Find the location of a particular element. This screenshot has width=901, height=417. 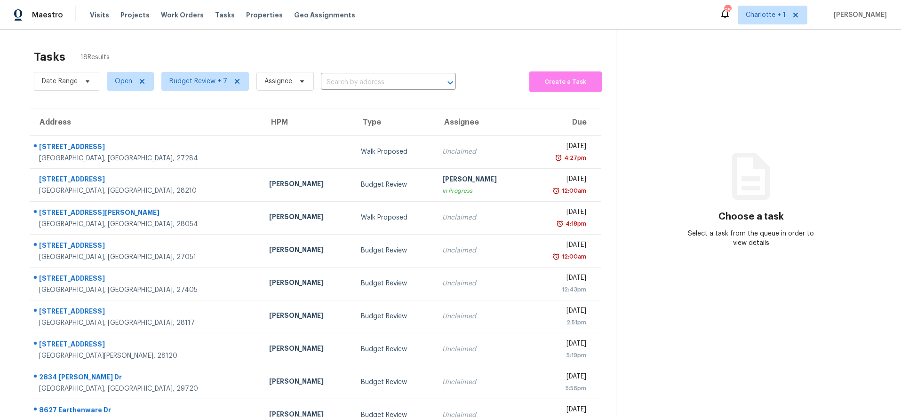

div: 5:19pm is located at coordinates (560, 356).